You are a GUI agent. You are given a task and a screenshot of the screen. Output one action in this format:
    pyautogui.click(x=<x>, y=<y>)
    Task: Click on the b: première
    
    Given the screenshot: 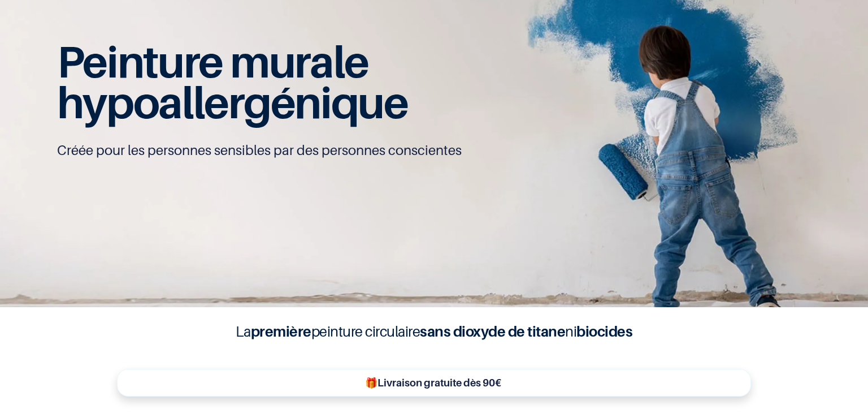 What is the action you would take?
    pyautogui.click(x=281, y=331)
    